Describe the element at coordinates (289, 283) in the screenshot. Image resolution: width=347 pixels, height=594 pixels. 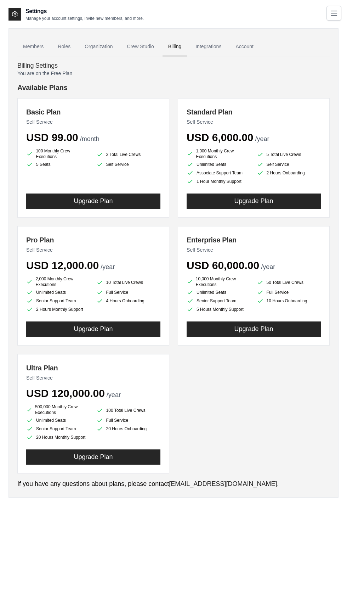
I see `li: 50 Total Live Crews` at that location.